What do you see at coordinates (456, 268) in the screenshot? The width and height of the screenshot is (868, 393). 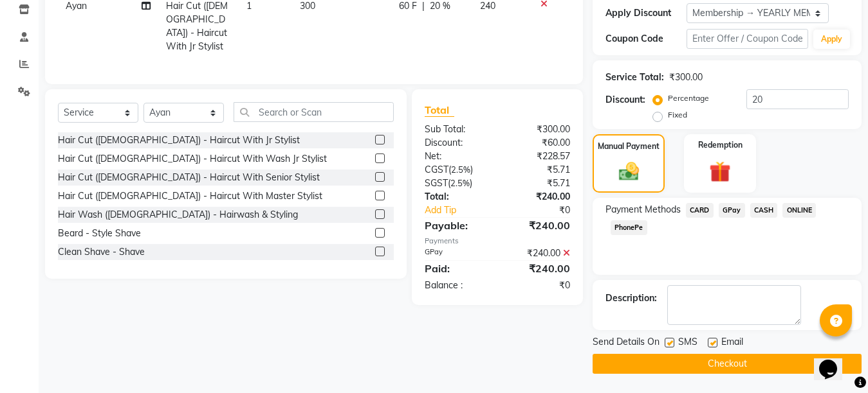 I see `div: Paid:` at bounding box center [456, 268].